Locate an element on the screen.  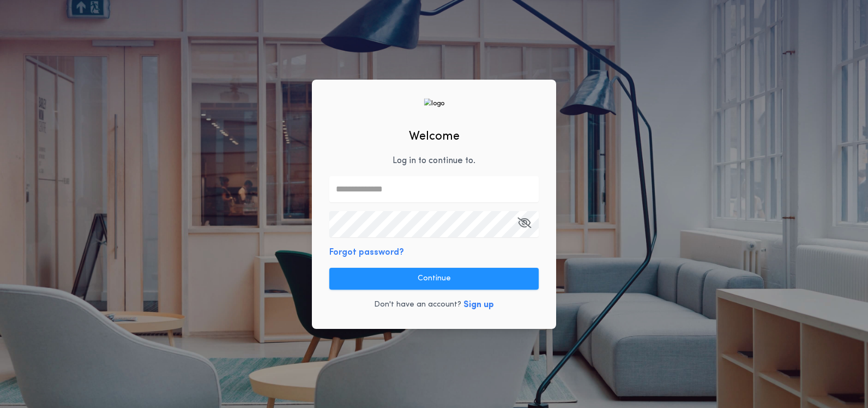
p: Log in to continue to . is located at coordinates (434, 161).